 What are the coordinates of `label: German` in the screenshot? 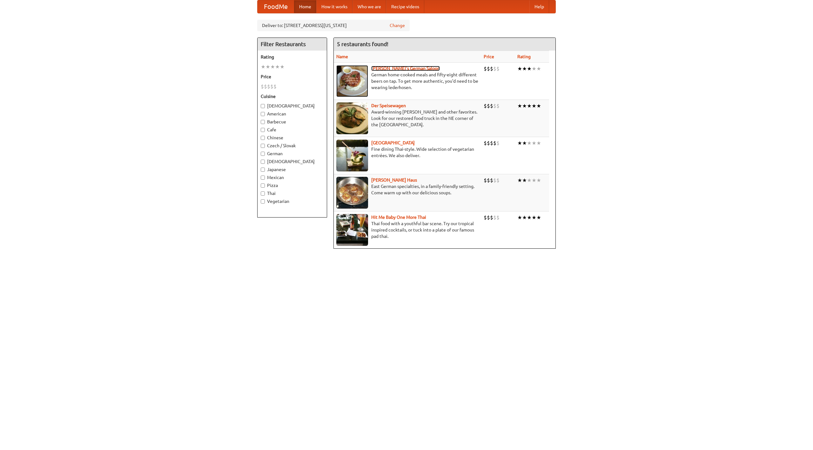 It's located at (292, 153).